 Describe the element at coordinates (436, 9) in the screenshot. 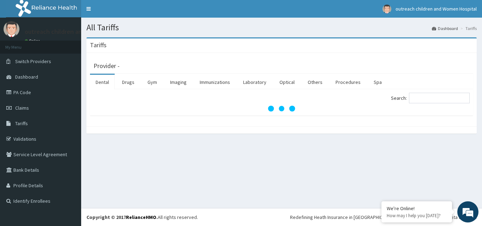

I see `span: outreach children and Women Hospital` at that location.